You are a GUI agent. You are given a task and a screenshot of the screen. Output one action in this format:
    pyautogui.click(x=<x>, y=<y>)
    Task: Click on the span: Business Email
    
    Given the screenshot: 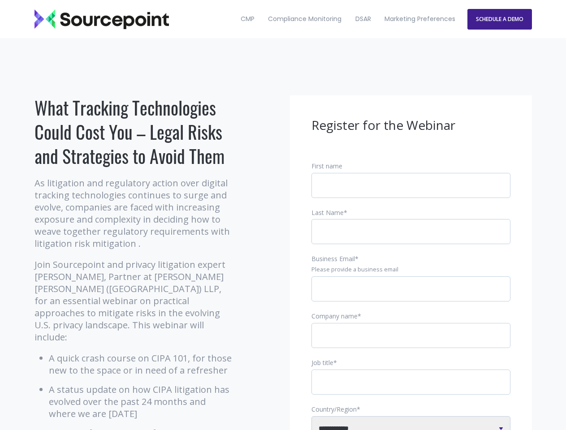 What is the action you would take?
    pyautogui.click(x=333, y=259)
    